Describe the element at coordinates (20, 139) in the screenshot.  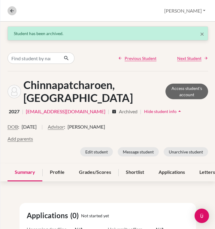
I see `button: Add parents` at that location.